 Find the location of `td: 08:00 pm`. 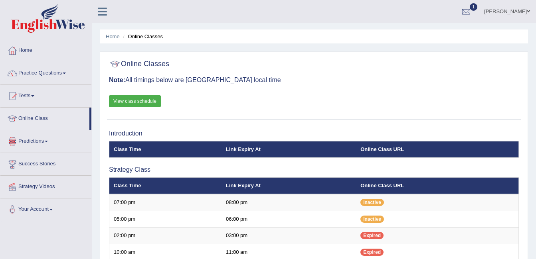

td: 08:00 pm is located at coordinates (289, 203).